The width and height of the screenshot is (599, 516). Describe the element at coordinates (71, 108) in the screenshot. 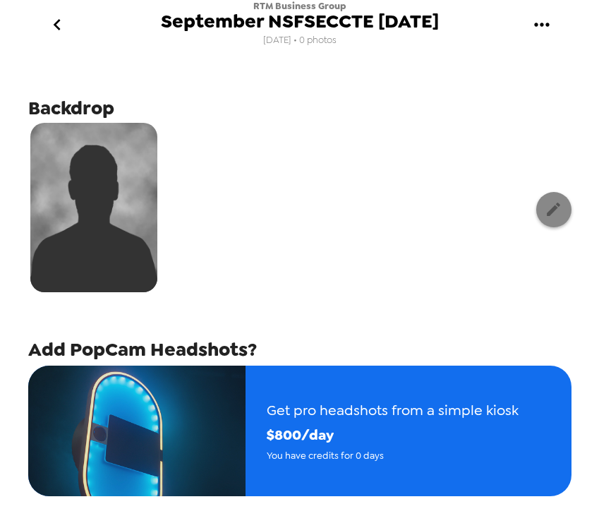

I see `span: Backdrop` at that location.